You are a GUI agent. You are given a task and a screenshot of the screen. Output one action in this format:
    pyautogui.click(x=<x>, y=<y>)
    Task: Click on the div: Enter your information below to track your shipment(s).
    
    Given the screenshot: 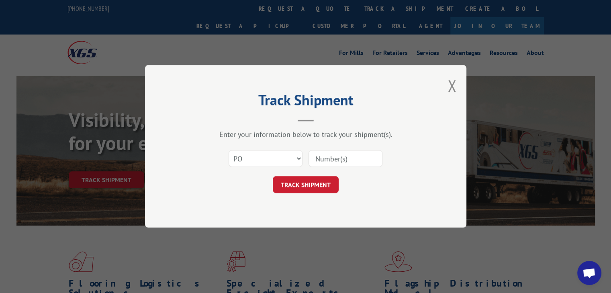 What is the action you would take?
    pyautogui.click(x=306, y=135)
    